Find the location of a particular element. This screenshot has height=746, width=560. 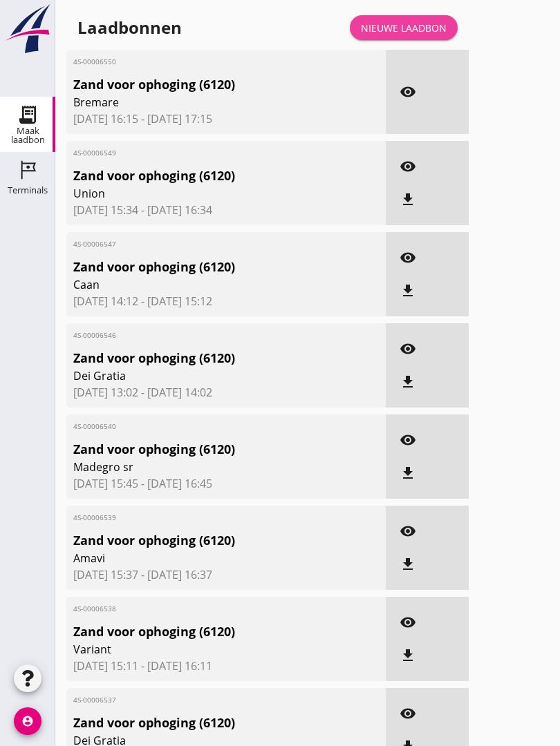

span: 4S-00006549 is located at coordinates (200, 152).